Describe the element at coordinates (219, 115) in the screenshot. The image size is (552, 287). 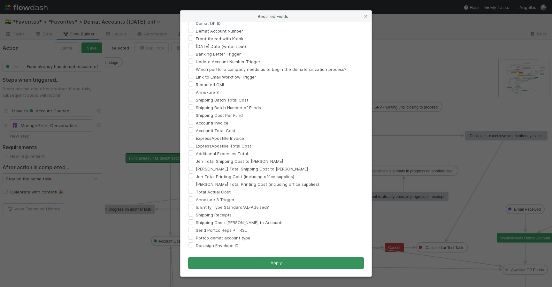
I see `label: Shipping Cost Per Fund` at that location.